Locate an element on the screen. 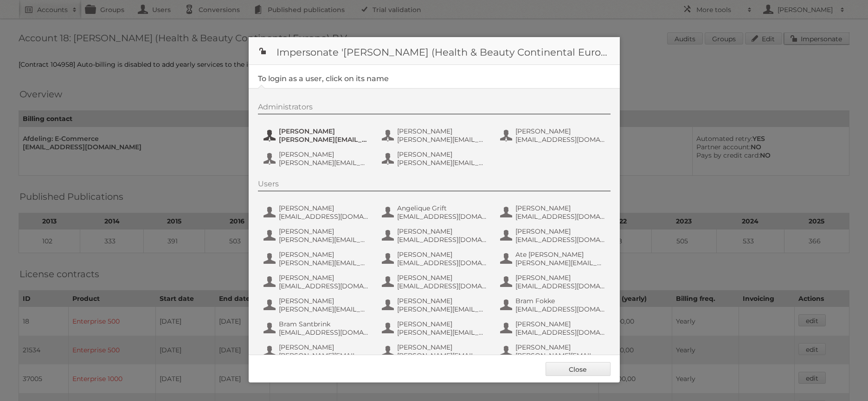 This screenshot has height=401, width=868. a: Close is located at coordinates (578, 369).